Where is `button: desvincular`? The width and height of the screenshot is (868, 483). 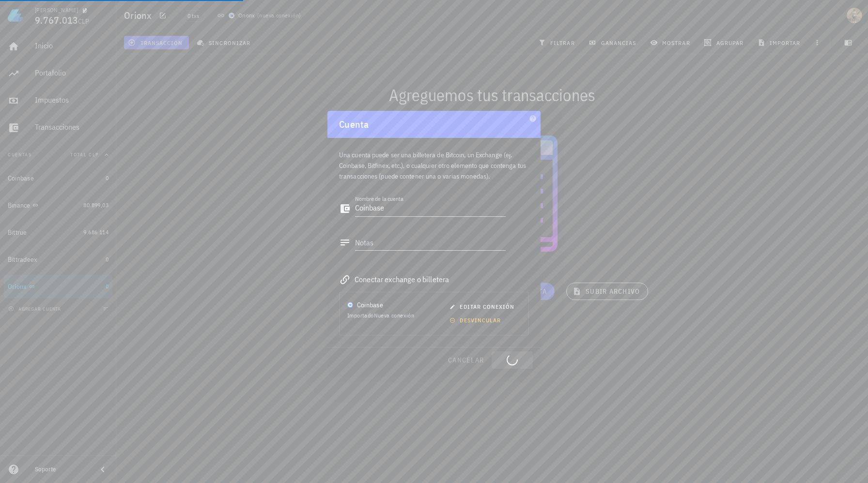 button: desvincular is located at coordinates (476, 320).